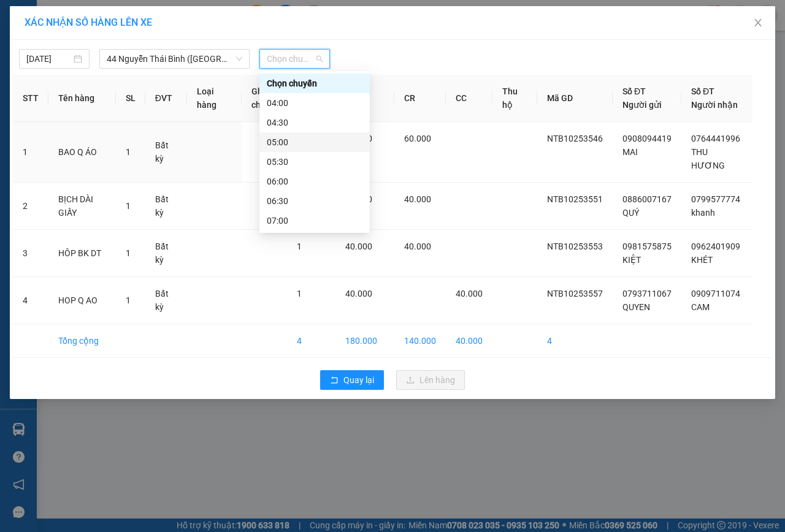 The height and width of the screenshot is (532, 785). What do you see at coordinates (418, 139) in the screenshot?
I see `span: 60.000` at bounding box center [418, 139].